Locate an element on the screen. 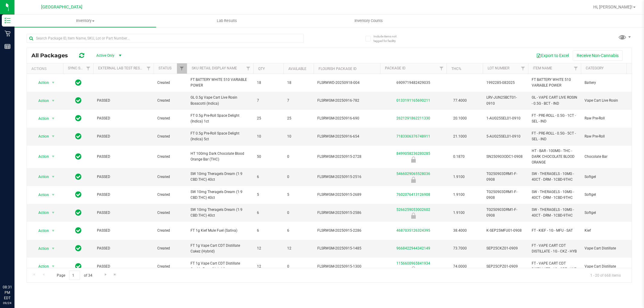 Image resolution: width=644 pixels, height=308 pixels. span: FLSRWGM-20250916-654 is located at coordinates (347, 136).